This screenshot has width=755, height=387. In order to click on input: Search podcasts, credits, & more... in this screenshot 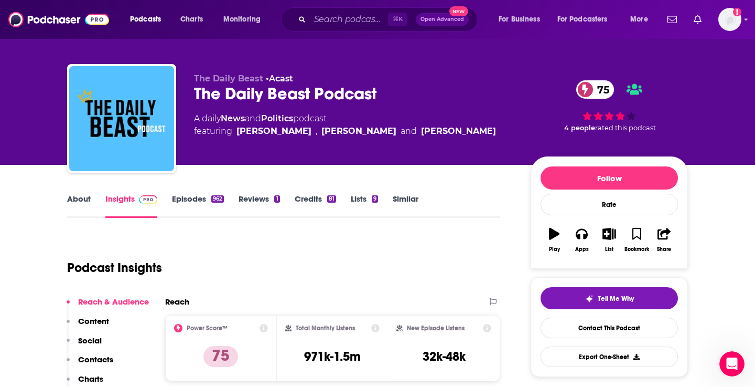, I will do `click(349, 19)`.